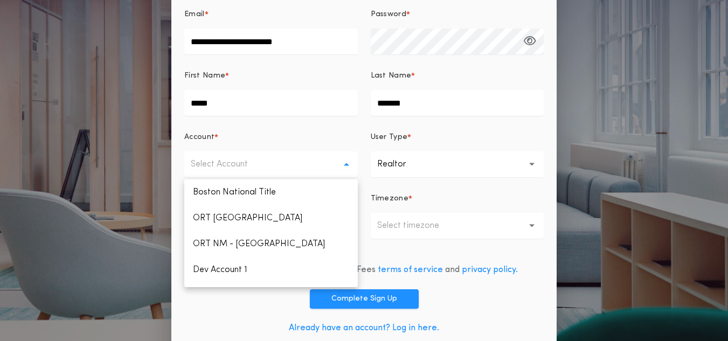  What do you see at coordinates (388, 15) in the screenshot?
I see `p: Password` at bounding box center [388, 15].